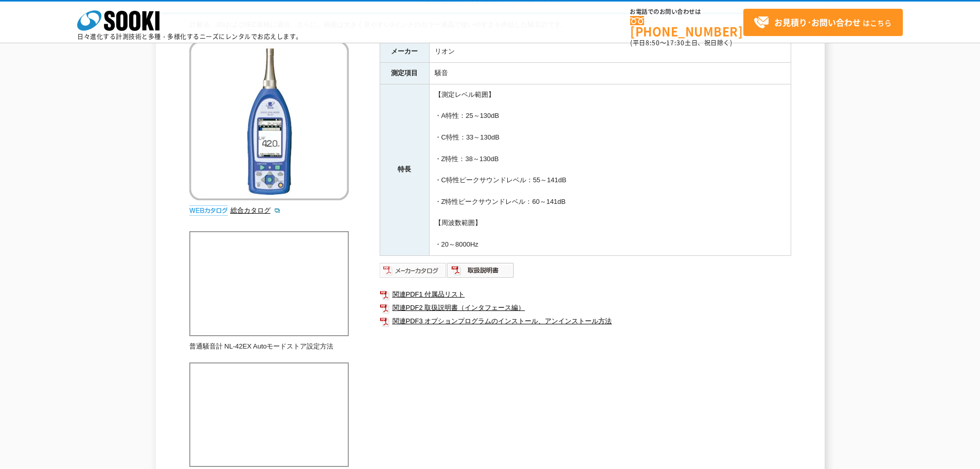 This screenshot has width=980, height=469. What do you see at coordinates (585, 321) in the screenshot?
I see `a: 関連PDF3 オプションプログラムのインストール、アンインストール方法` at bounding box center [585, 321].